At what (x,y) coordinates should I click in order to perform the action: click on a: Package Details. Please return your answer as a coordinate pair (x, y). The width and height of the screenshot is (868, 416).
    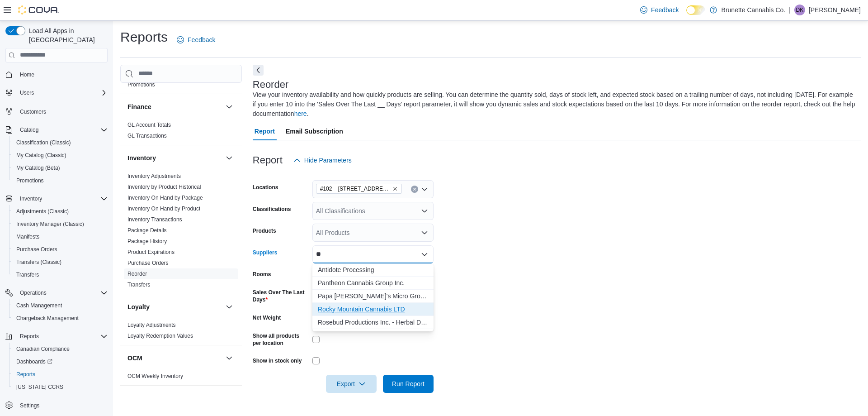
    Looking at the image, I should click on (147, 230).